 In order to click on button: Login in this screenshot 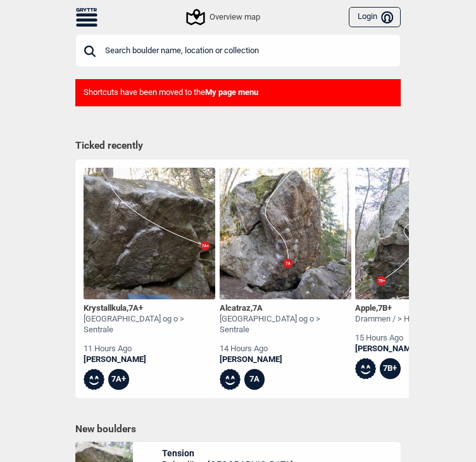, I will do `click(375, 17)`.